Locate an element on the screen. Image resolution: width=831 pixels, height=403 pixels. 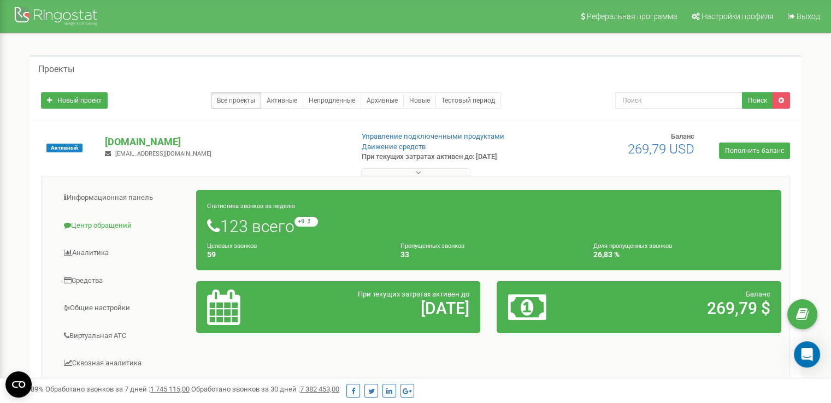
a: Пополнить баланс is located at coordinates (755, 151).